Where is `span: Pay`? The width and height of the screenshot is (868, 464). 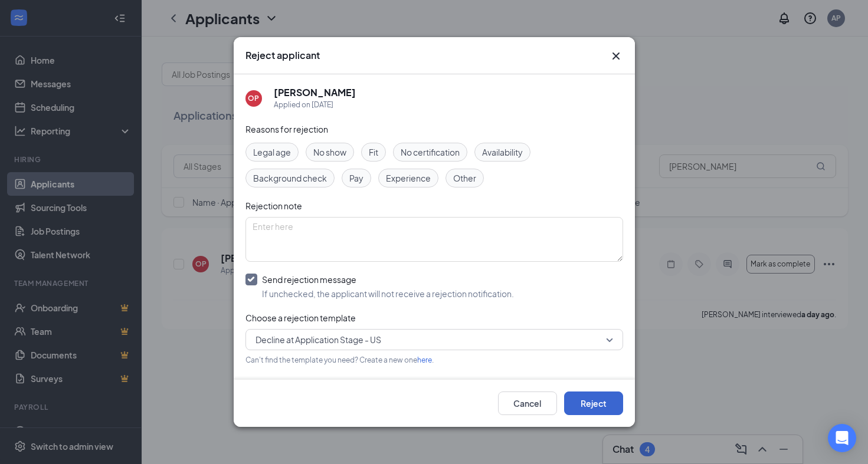
span: Pay is located at coordinates (356, 178).